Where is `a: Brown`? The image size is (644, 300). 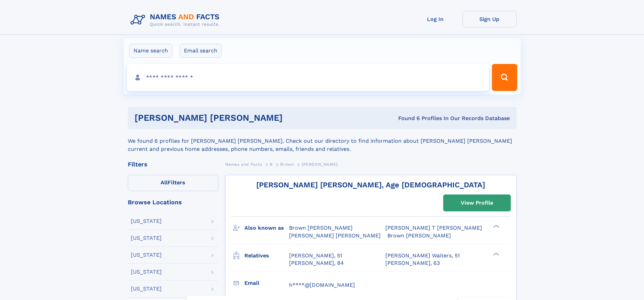
a: Brown is located at coordinates (287, 164).